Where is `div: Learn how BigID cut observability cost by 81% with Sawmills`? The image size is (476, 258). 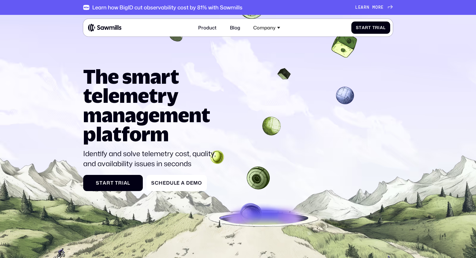 div: Learn how BigID cut observability cost by 81% with Sawmills is located at coordinates (167, 7).